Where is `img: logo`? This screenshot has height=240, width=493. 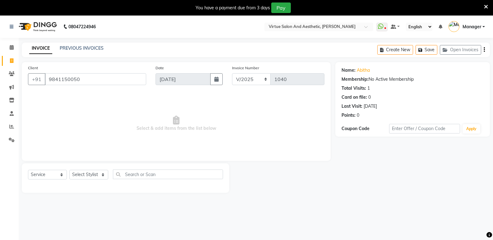 img: logo is located at coordinates (37, 27).